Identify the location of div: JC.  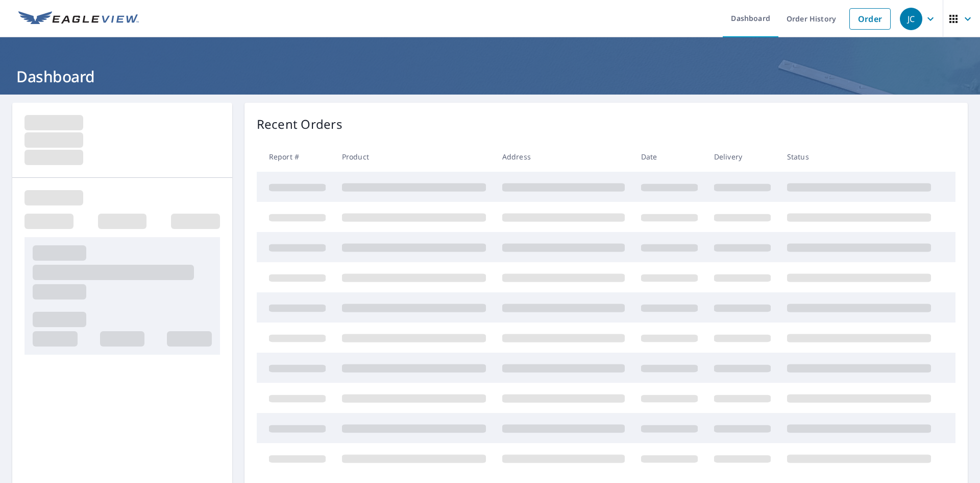
(911, 19).